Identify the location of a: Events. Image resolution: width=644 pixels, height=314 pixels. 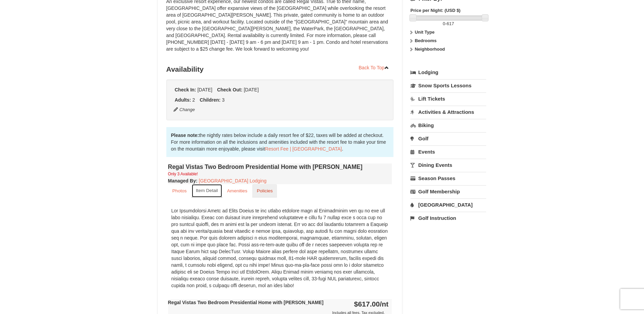
(448, 152).